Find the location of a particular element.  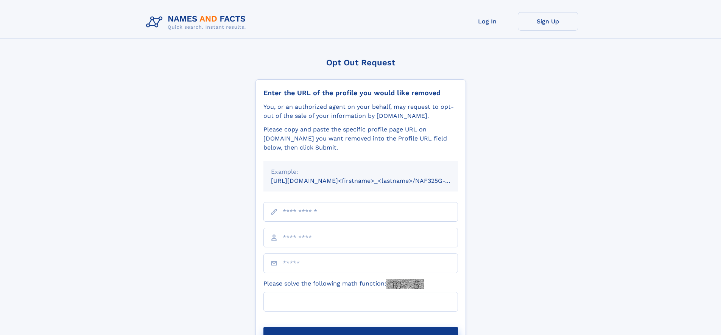

div: Example: is located at coordinates (360, 172).